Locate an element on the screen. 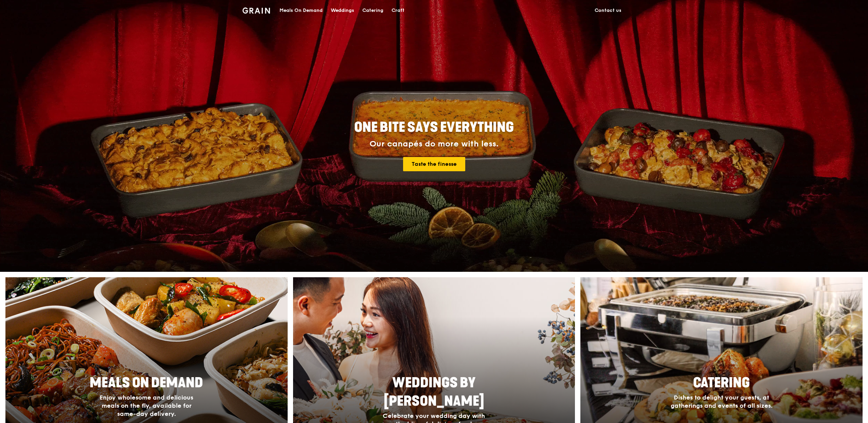  div: Meals On Demand is located at coordinates (301, 11).